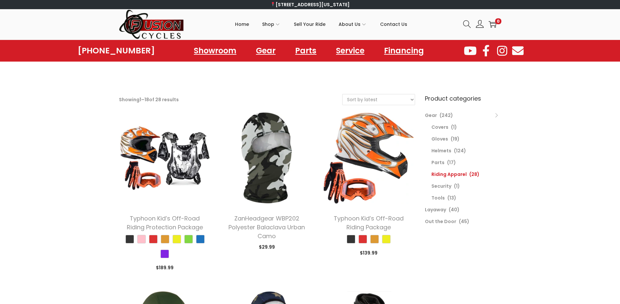  What do you see at coordinates (404, 51) in the screenshot?
I see `a: Financing` at bounding box center [404, 51].